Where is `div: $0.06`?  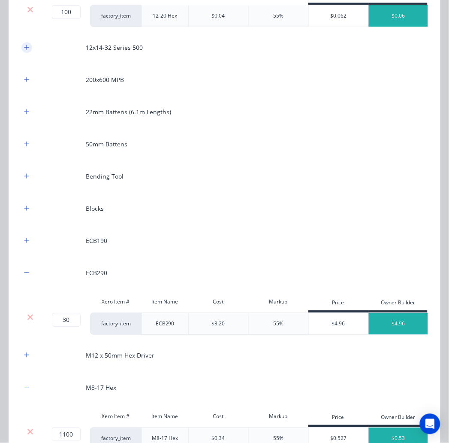
div: $0.06 is located at coordinates (399, 16).